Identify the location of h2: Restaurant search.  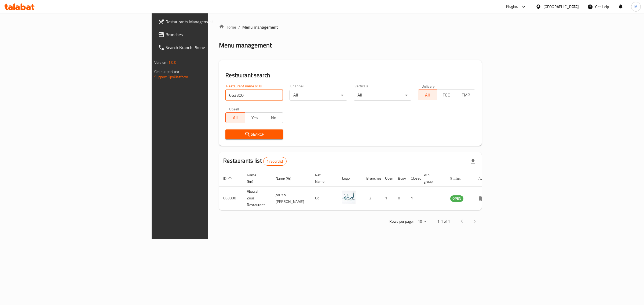
(350, 75).